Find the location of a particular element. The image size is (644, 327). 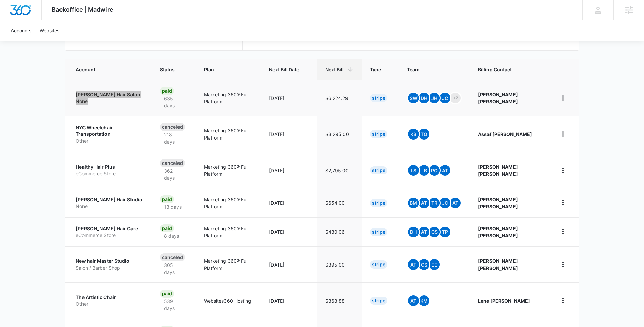

a: Accounts is located at coordinates (21, 30).